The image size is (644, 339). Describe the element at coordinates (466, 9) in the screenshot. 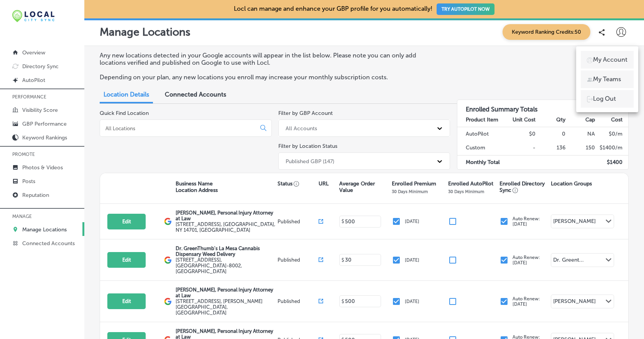

I see `button: TRY AUTOPILOT NOW` at that location.